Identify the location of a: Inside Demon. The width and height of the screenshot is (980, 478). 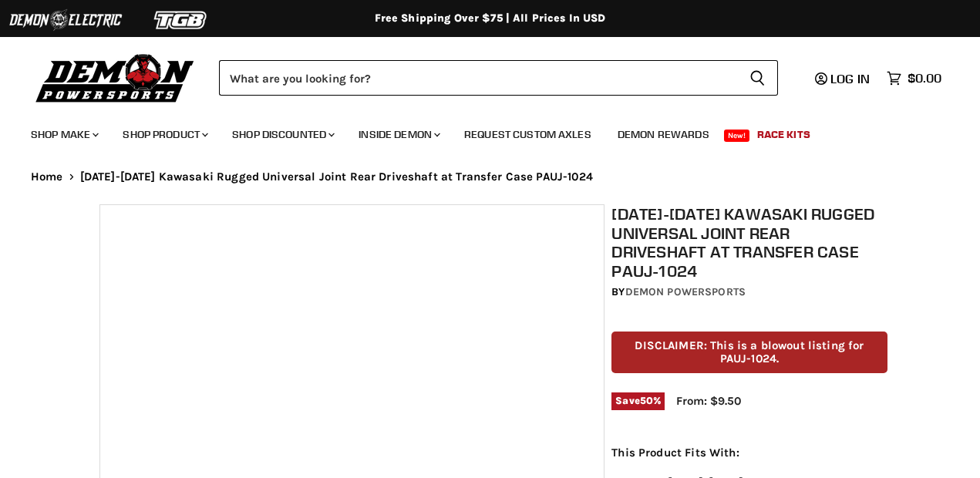
(398, 134).